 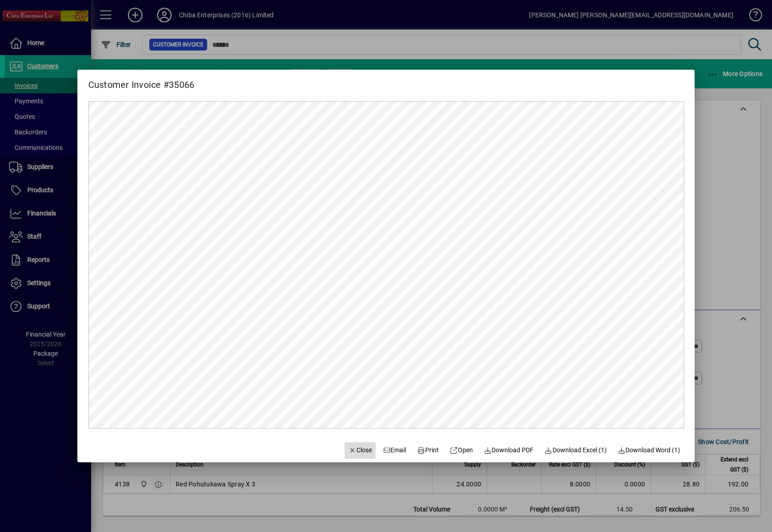 What do you see at coordinates (395, 450) in the screenshot?
I see `button: Email` at bounding box center [395, 450].